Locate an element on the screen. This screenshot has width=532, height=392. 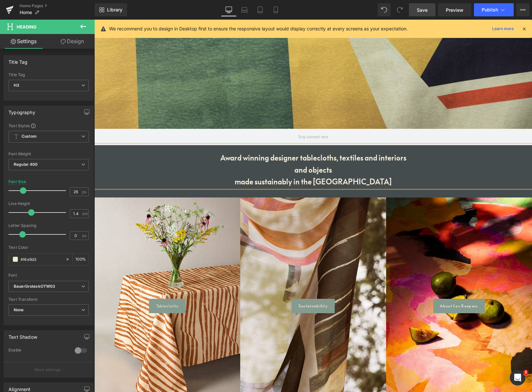
span: Preview is located at coordinates (455, 10).